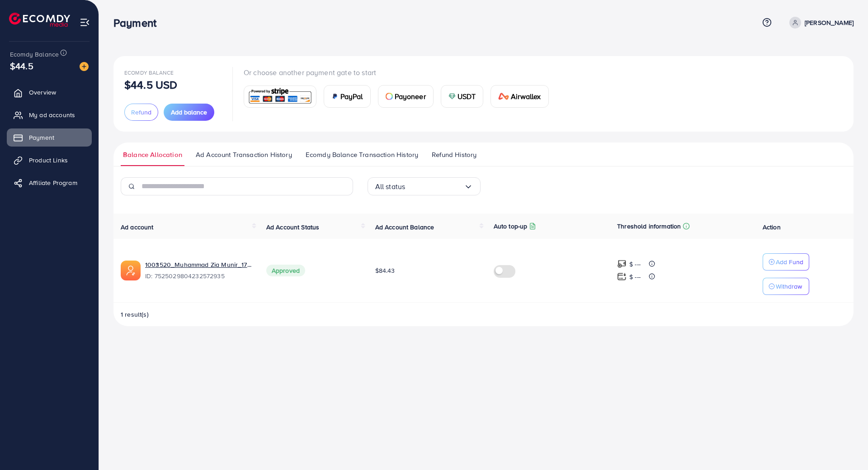 This screenshot has height=470, width=868. I want to click on img: menu, so click(84, 23).